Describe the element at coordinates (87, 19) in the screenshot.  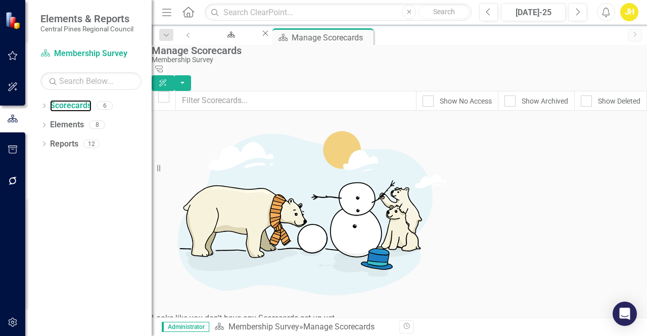
I see `span: Elements & Reports` at that location.